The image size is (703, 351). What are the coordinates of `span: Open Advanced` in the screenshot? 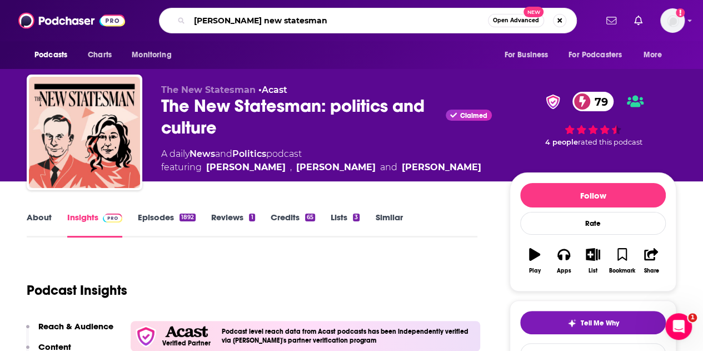 It's located at (516, 21).